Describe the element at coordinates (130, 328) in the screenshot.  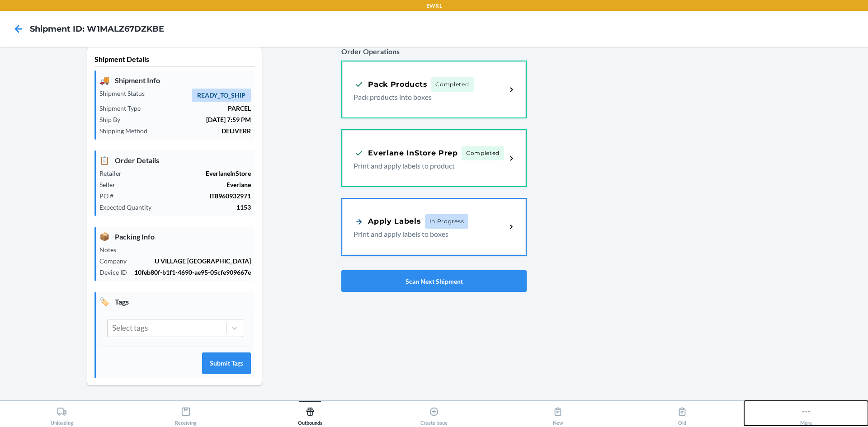
I see `div: Select tags` at that location.